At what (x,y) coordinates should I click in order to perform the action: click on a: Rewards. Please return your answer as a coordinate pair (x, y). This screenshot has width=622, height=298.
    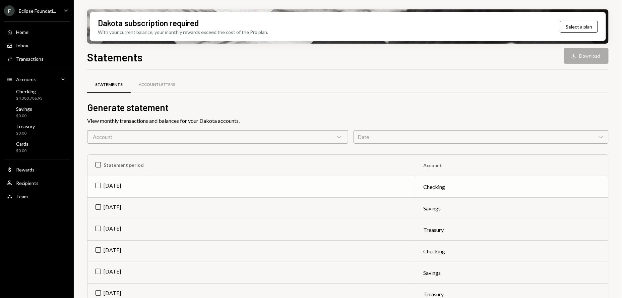
    Looking at the image, I should click on (37, 169).